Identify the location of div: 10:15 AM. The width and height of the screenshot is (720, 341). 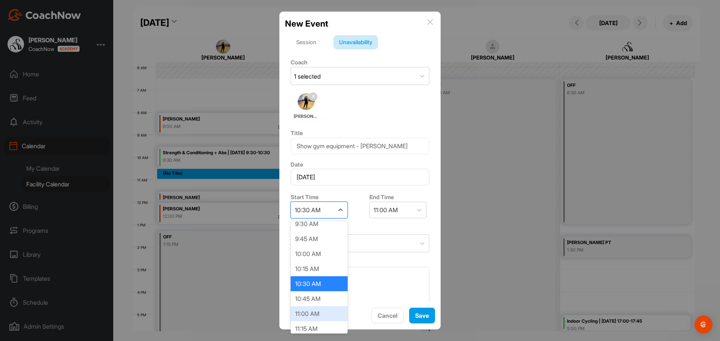
(319, 269).